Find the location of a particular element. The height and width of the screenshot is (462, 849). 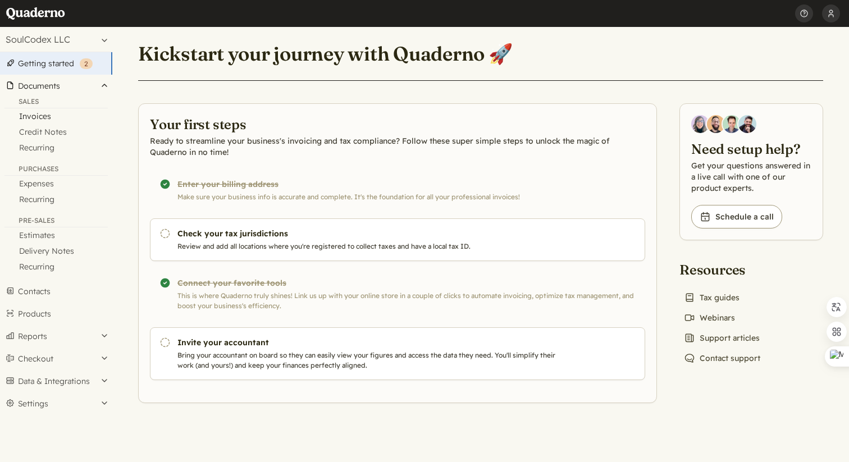

div: Sales is located at coordinates (56, 103).